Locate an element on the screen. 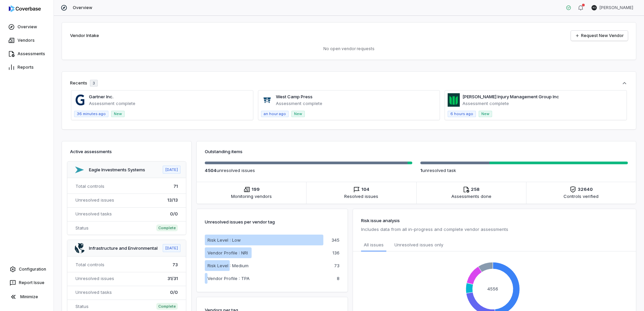 The height and width of the screenshot is (311, 644). span: 1 is located at coordinates (421, 170).